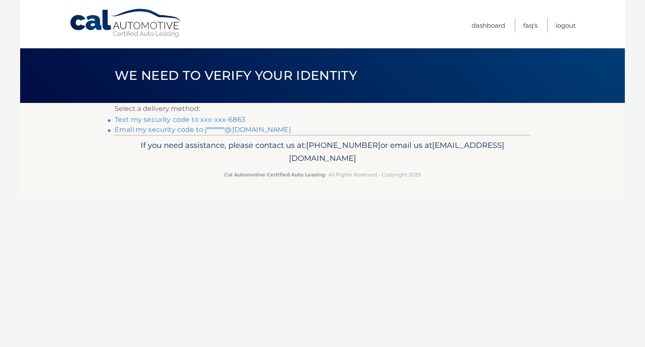  I want to click on p: Select a delivery method:, so click(323, 109).